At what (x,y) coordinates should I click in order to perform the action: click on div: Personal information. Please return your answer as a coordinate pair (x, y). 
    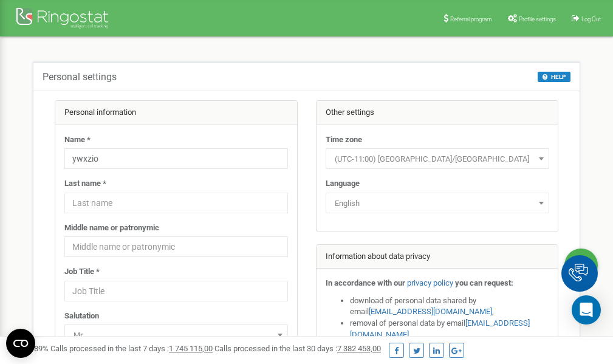
    Looking at the image, I should click on (176, 113).